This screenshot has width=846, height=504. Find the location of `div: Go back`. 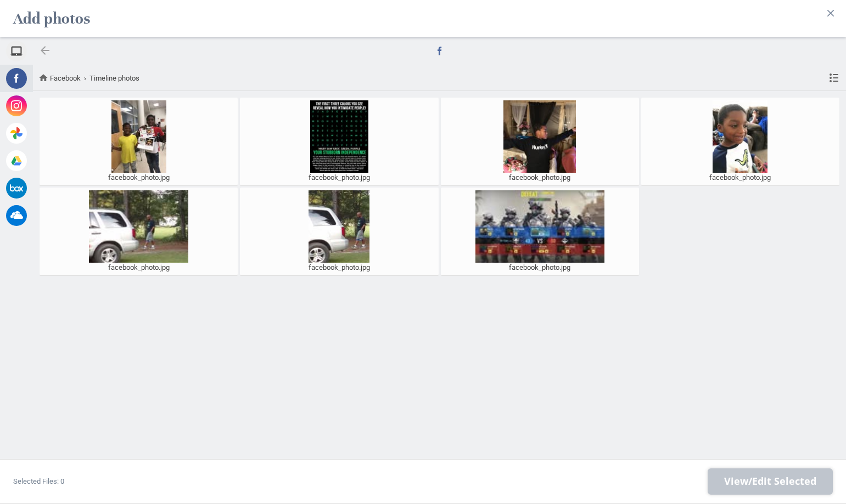

div: Go back is located at coordinates (45, 50).